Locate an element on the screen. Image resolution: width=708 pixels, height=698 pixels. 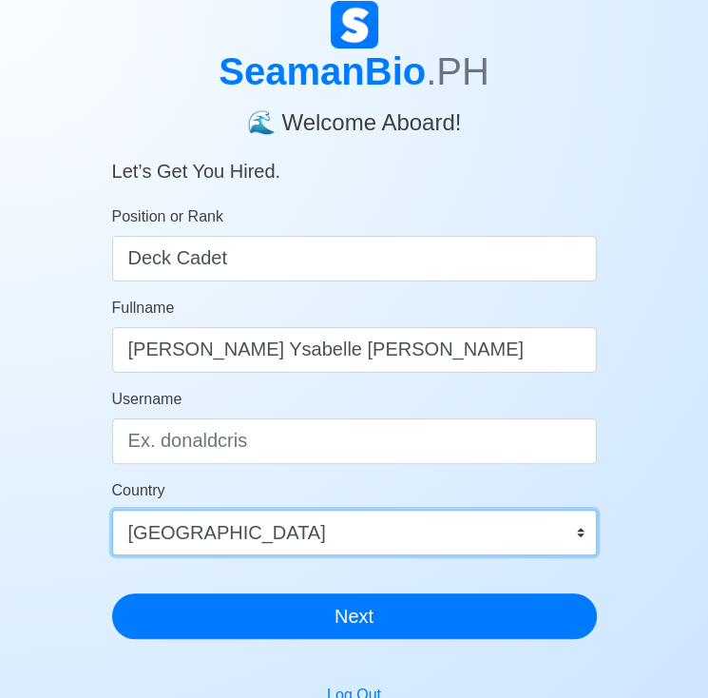
span: Fullname is located at coordinates (144, 307).